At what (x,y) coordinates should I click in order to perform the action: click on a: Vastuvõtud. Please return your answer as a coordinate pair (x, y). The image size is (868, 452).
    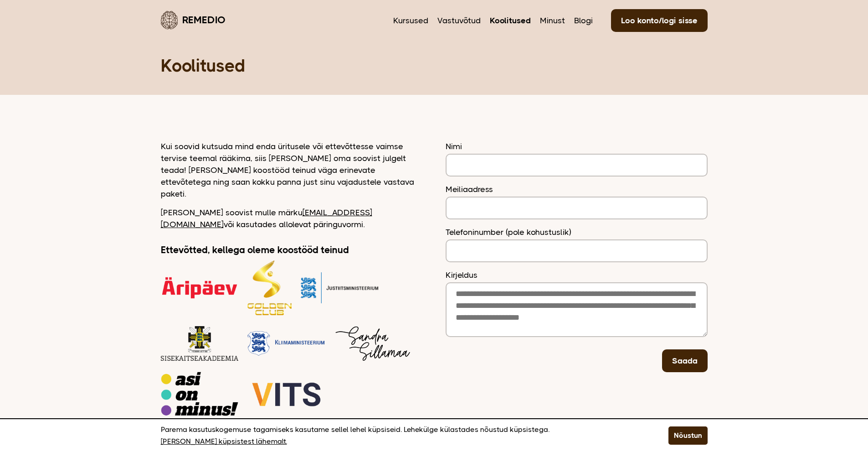
    Looking at the image, I should click on (459, 21).